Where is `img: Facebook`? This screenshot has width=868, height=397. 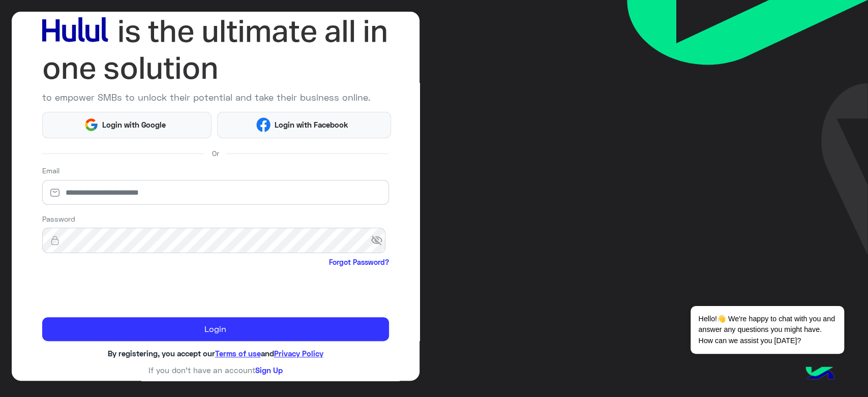
img: Facebook is located at coordinates (263, 125).